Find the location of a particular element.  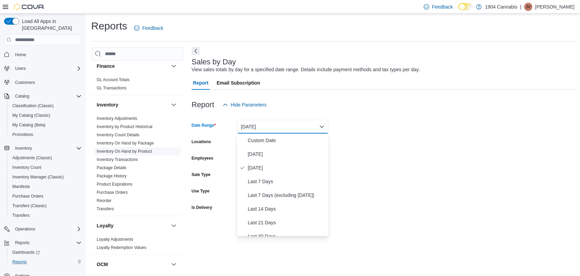

a: Package History is located at coordinates (111, 176).